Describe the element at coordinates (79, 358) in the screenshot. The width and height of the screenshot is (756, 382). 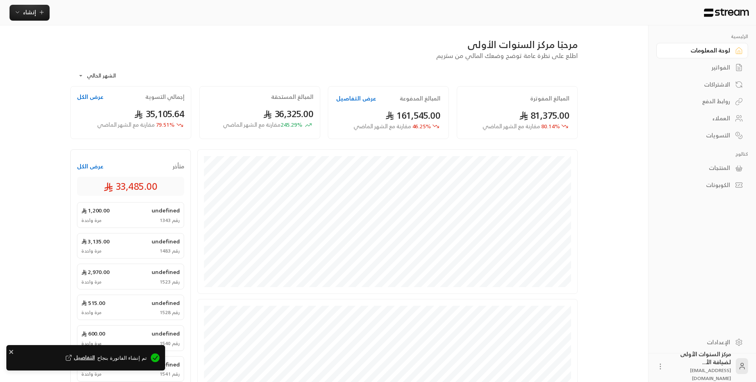
I see `span: تم إنشاء الفاتورة بنجاح` at that location.